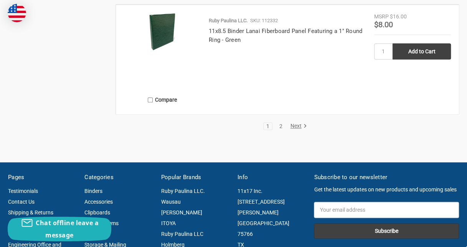 The image size is (467, 247). Describe the element at coordinates (182, 234) in the screenshot. I see `a: Ruby Paulina LLC` at that location.